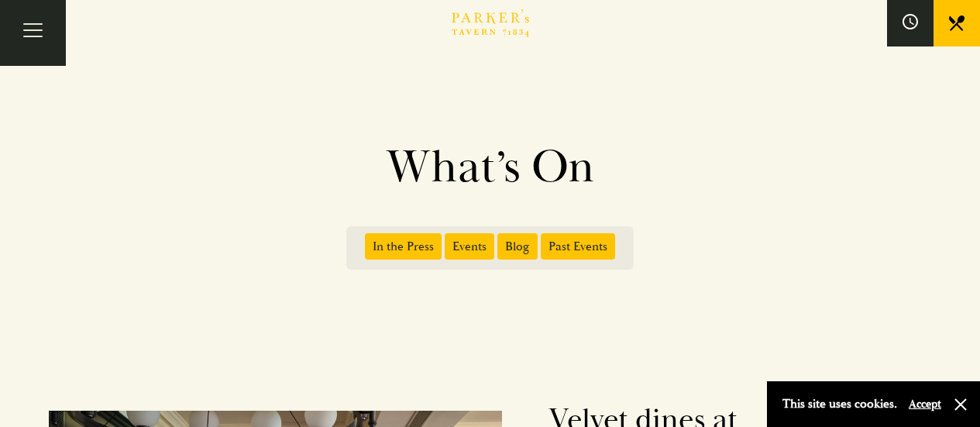 Image resolution: width=980 pixels, height=427 pixels. I want to click on button: Close and accept, so click(961, 405).